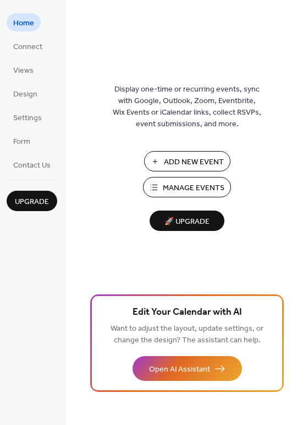 The width and height of the screenshot is (308, 425). I want to click on span: Edit Your Calendar with AI, so click(187, 312).